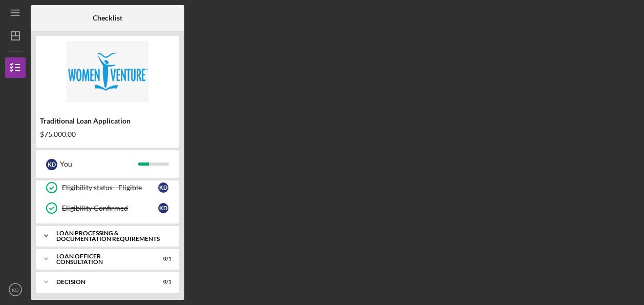 The height and width of the screenshot is (305, 644). I want to click on div: Loan Officer Consultation, so click(101, 259).